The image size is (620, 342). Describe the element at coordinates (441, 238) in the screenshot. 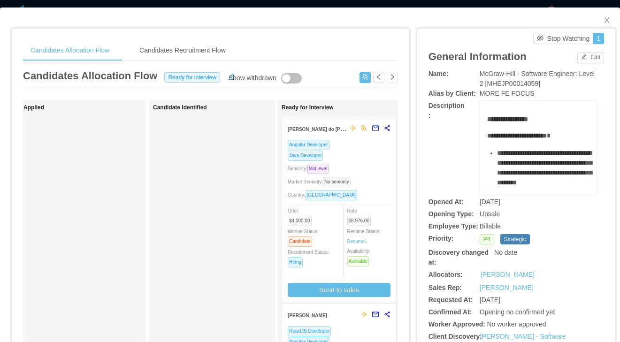

I see `b: Priority:` at that location.